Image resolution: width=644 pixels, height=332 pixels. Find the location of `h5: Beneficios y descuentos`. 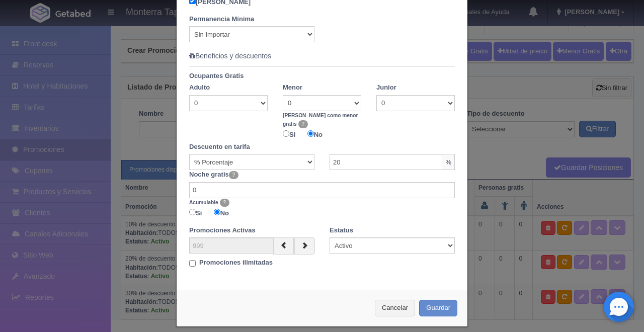

h5: Beneficios y descuentos is located at coordinates (322, 56).